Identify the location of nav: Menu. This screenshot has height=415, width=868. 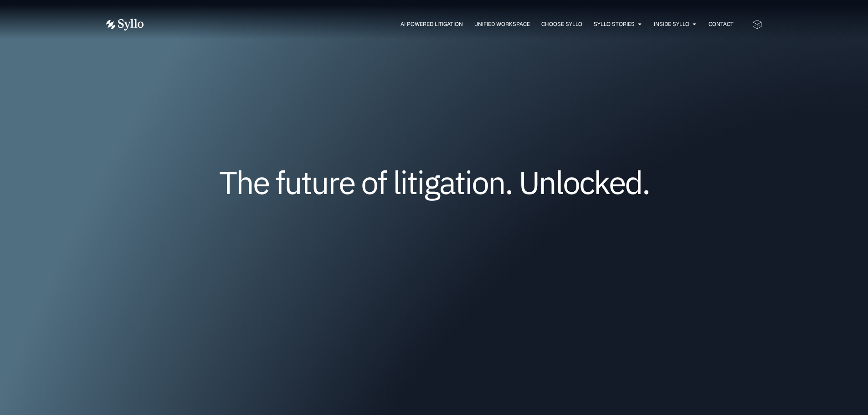
(447, 24).